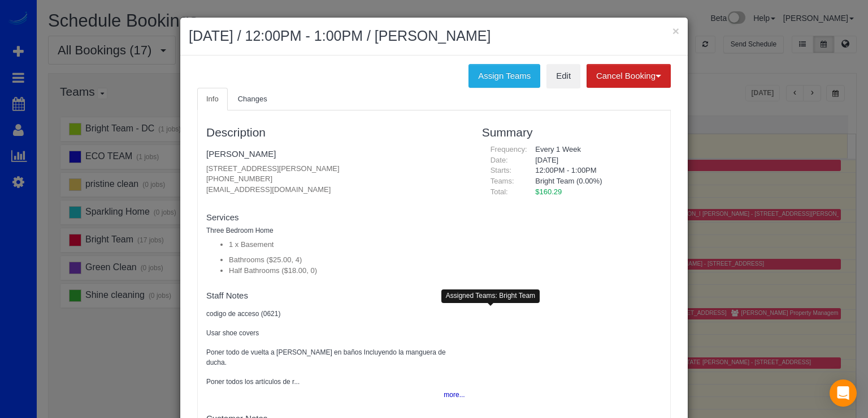  I want to click on span: Total:, so click(499, 191).